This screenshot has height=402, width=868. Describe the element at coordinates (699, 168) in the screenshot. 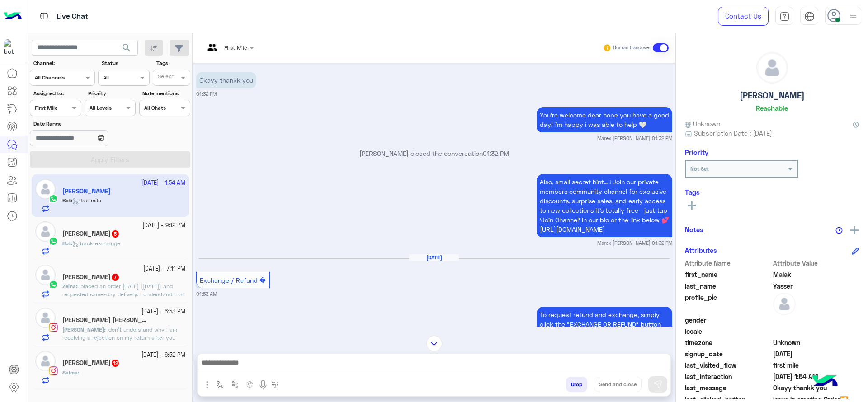

I see `b: Not Set` at that location.